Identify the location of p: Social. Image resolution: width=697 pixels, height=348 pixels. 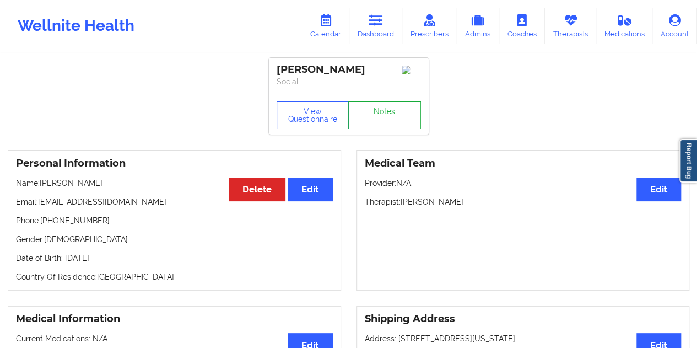
(349, 82).